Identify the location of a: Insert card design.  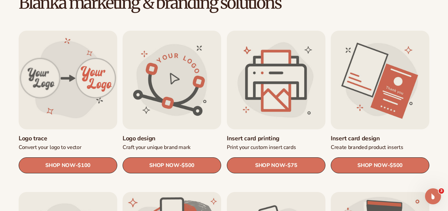
(380, 138).